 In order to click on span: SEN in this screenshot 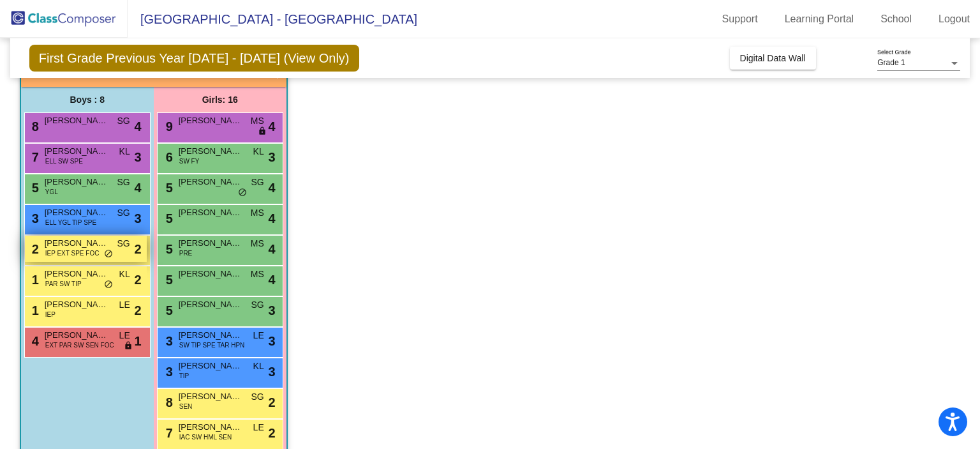, I will do `click(185, 406)`.